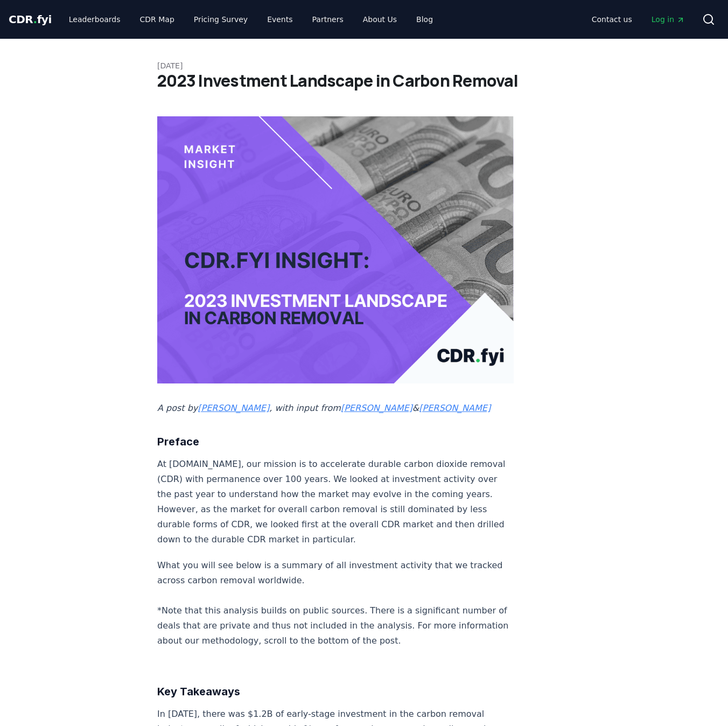 The image size is (728, 726). Describe the element at coordinates (669, 20) in the screenshot. I see `span: Log in` at that location.